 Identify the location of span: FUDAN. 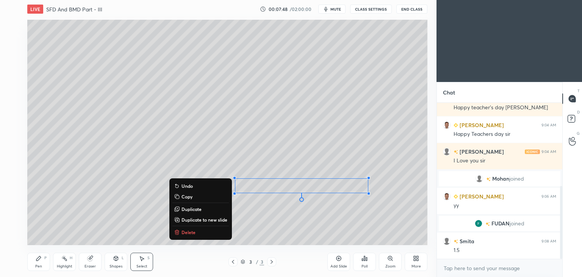
(500, 223).